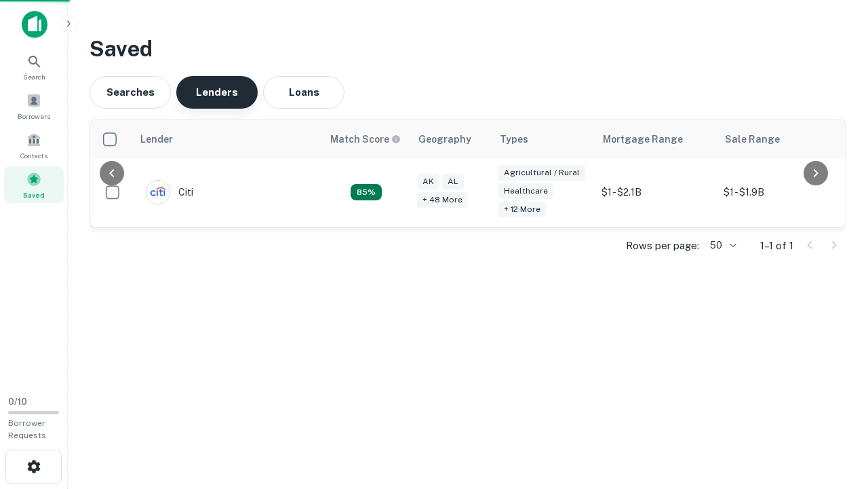  I want to click on p: 1–1 of 1, so click(777, 246).